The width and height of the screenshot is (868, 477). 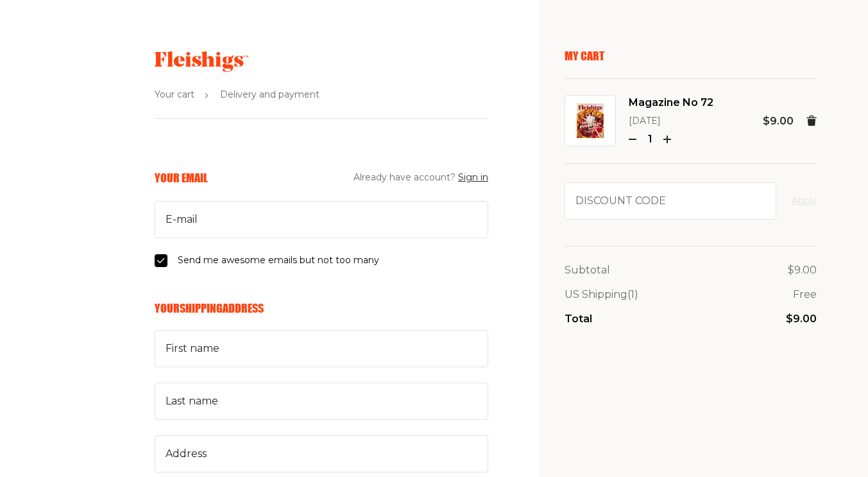 I want to click on input: Address, so click(x=322, y=453).